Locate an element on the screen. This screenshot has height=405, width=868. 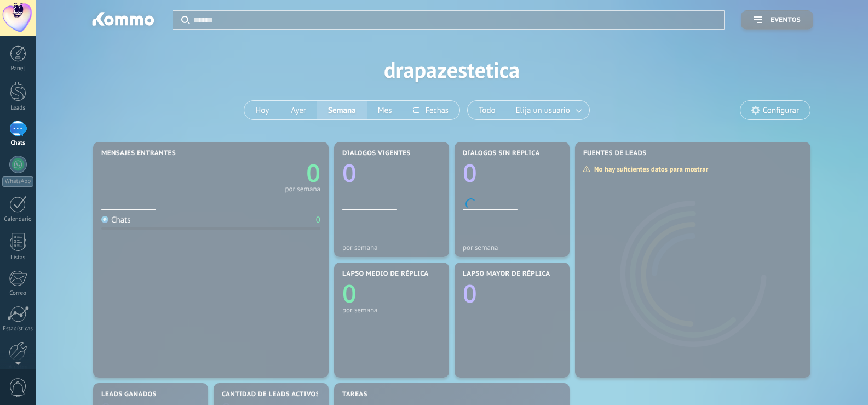
div: Calendario is located at coordinates (18, 219).